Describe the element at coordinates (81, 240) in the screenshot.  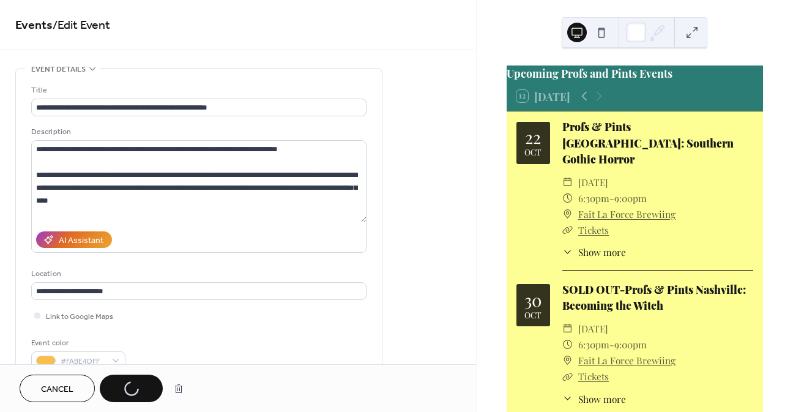
I see `div: AI Assistant` at that location.